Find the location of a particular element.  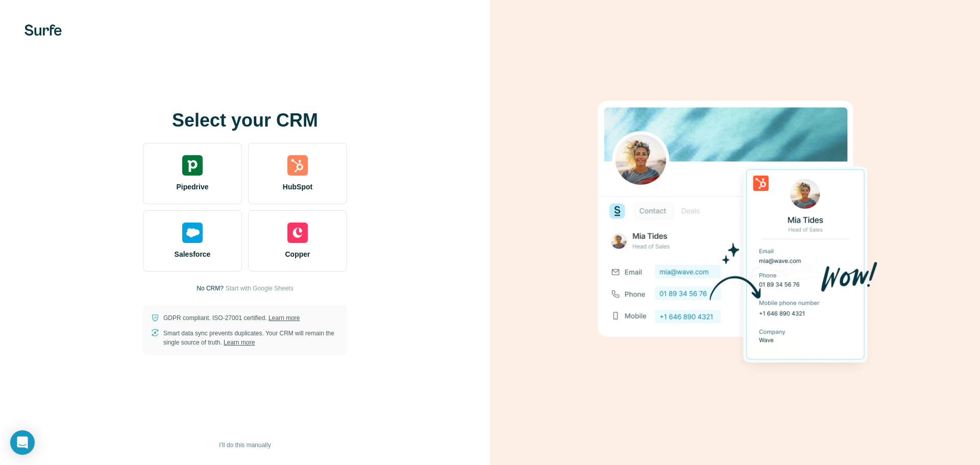

button: Start with Google Sheets is located at coordinates (259, 288).